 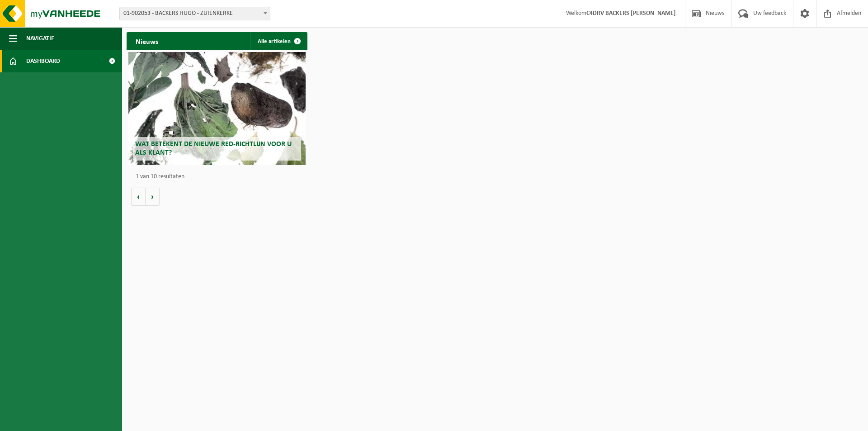 What do you see at coordinates (147, 41) in the screenshot?
I see `h2: Nieuws` at bounding box center [147, 41].